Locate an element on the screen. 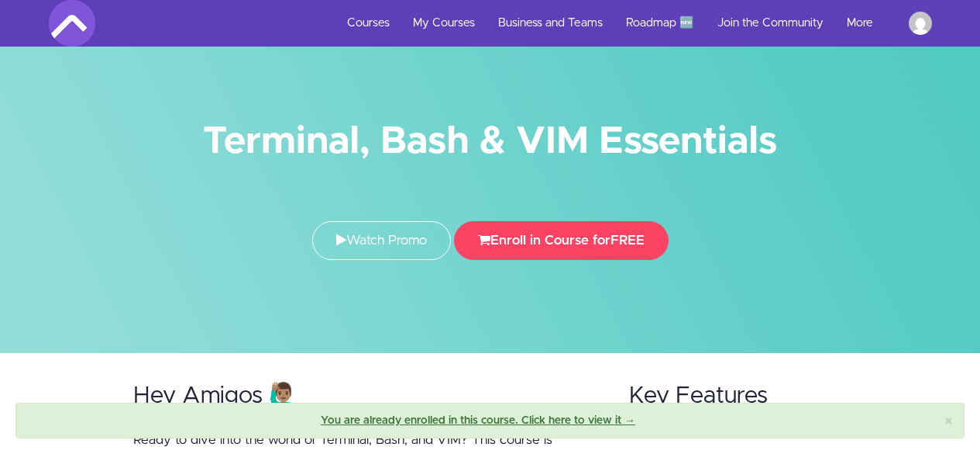  h2: Key Features is located at coordinates (738, 395).